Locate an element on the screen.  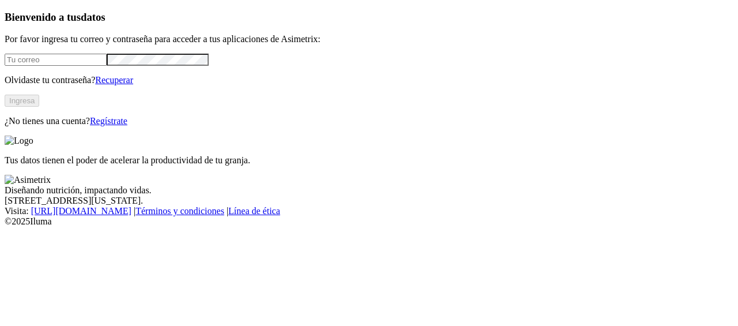
a: Recuperar is located at coordinates (114, 80).